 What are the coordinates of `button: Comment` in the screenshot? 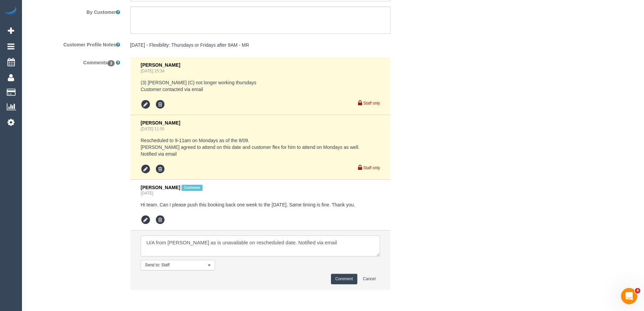 It's located at (345, 279).